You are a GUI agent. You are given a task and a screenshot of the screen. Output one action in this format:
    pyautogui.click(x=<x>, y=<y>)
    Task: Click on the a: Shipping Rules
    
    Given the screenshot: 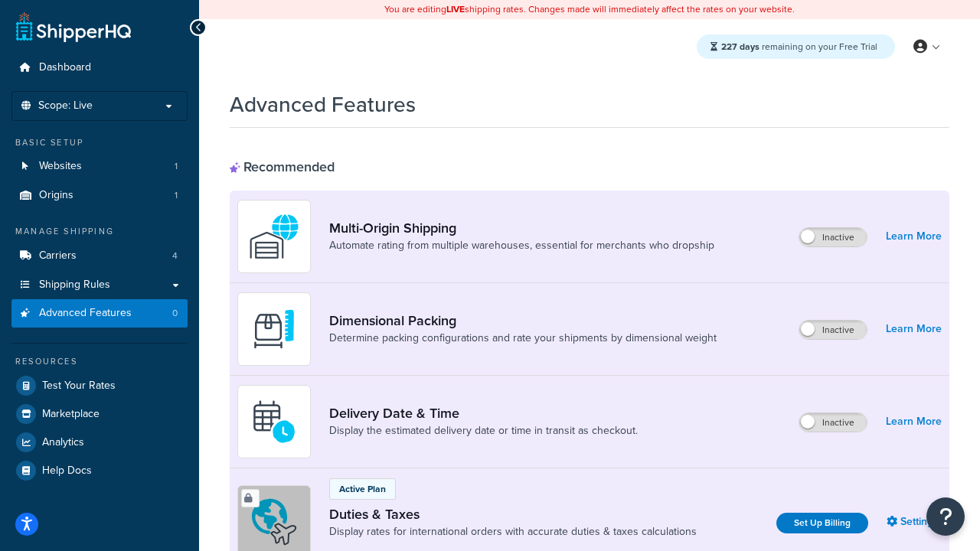 What is the action you would take?
    pyautogui.click(x=99, y=285)
    